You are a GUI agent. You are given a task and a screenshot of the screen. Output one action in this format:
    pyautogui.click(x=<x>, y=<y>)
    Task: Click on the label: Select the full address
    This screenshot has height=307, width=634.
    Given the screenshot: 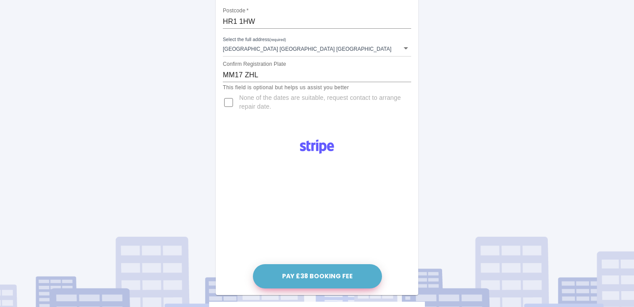 What is the action you would take?
    pyautogui.click(x=254, y=40)
    